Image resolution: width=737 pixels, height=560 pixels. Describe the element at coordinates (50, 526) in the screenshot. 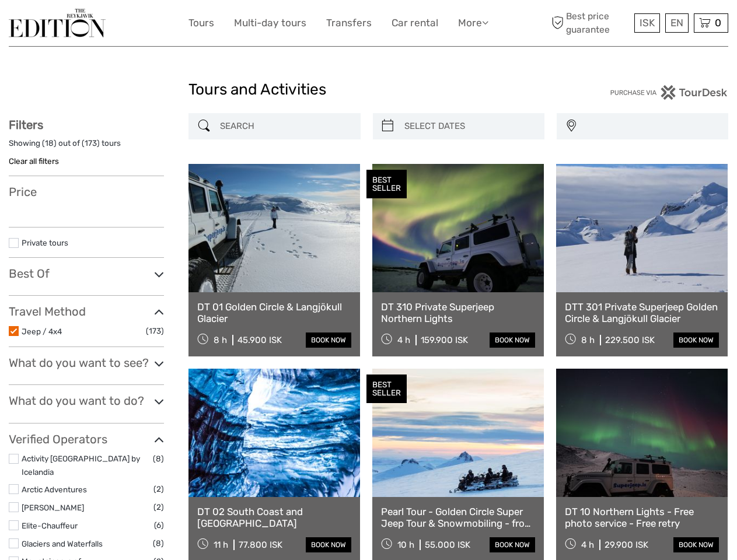

I see `a: Elite-Chauffeur` at that location.